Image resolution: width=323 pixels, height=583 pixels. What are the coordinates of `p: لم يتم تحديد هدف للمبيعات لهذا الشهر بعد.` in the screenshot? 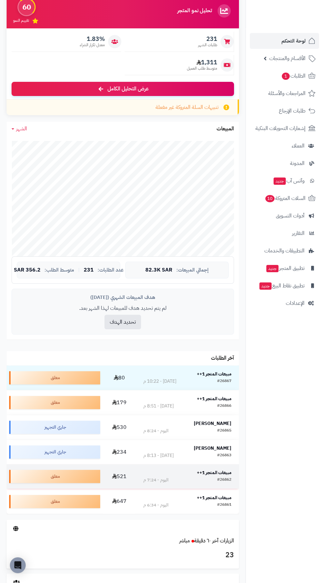 It's located at (123, 308).